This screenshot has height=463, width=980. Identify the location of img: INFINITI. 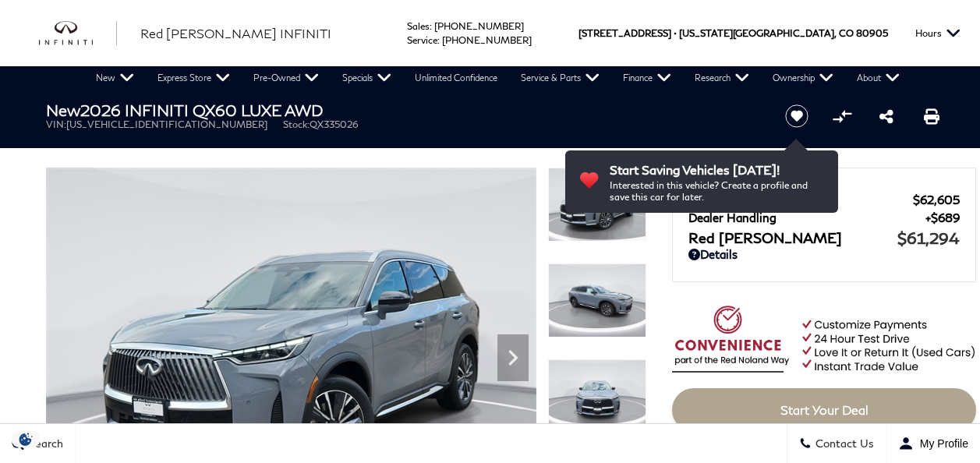
(78, 34).